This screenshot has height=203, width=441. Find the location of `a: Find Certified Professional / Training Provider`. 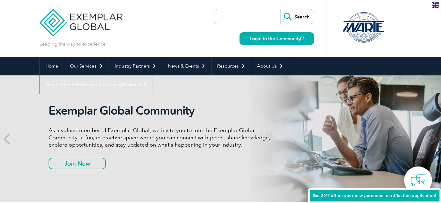

a: Find Certified Professional / Training Provider is located at coordinates (96, 85).